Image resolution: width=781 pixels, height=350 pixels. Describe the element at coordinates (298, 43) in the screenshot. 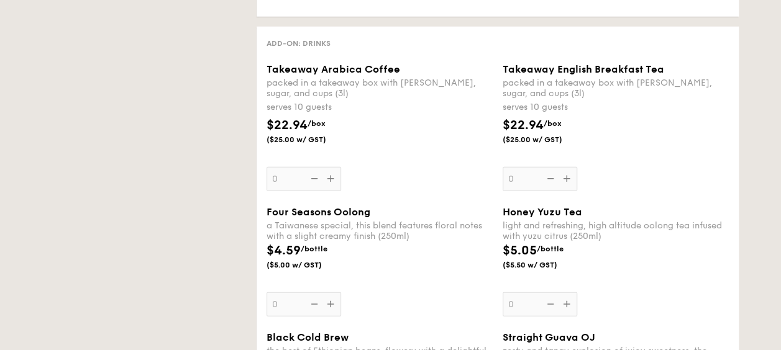

I see `span: Add-on: Drinks` at that location.